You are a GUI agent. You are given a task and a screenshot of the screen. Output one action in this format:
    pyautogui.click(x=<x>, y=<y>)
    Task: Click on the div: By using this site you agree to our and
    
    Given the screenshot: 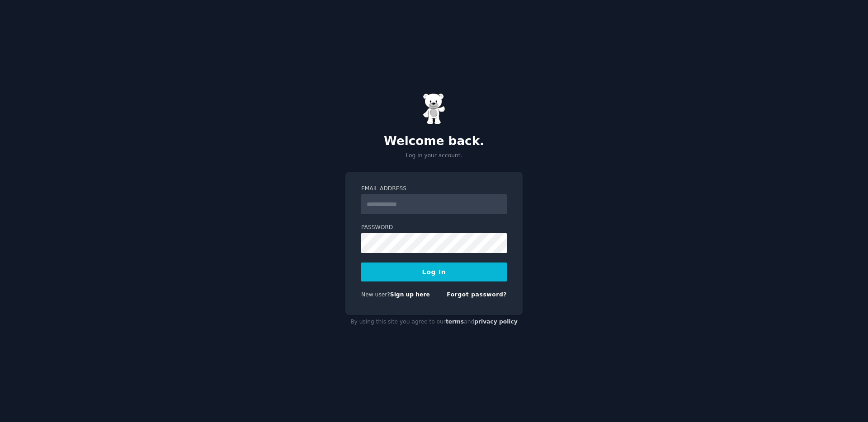 What is the action you would take?
    pyautogui.click(x=434, y=322)
    